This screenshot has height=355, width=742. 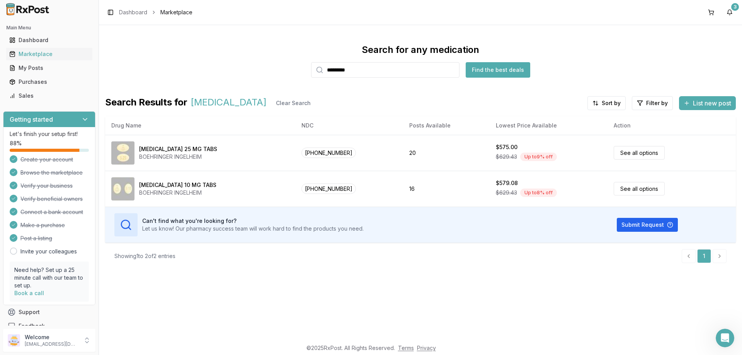 I want to click on p: Let's finish your setup first!, so click(x=49, y=134).